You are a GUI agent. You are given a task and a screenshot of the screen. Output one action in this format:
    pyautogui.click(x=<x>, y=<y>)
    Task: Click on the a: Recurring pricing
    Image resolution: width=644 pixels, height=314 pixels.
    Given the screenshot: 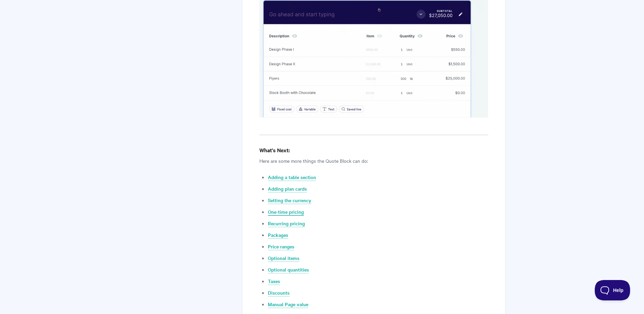 What is the action you would take?
    pyautogui.click(x=286, y=224)
    